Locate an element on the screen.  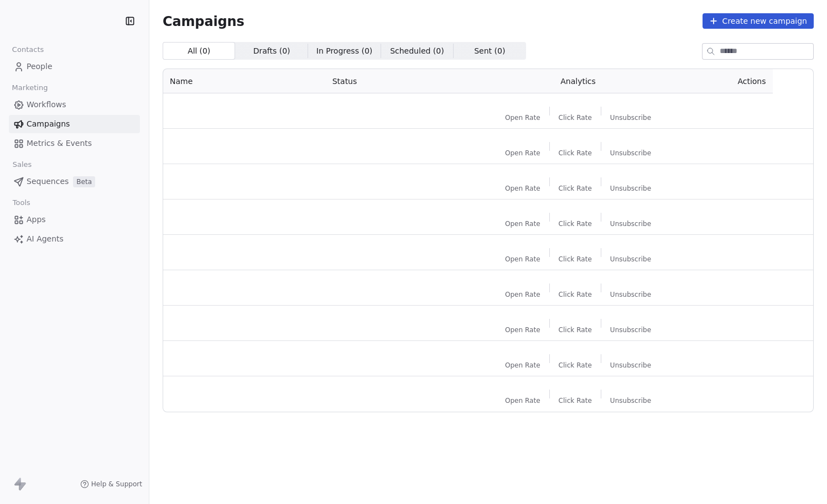
span: Drafts ( 0 ) is located at coordinates (271, 51).